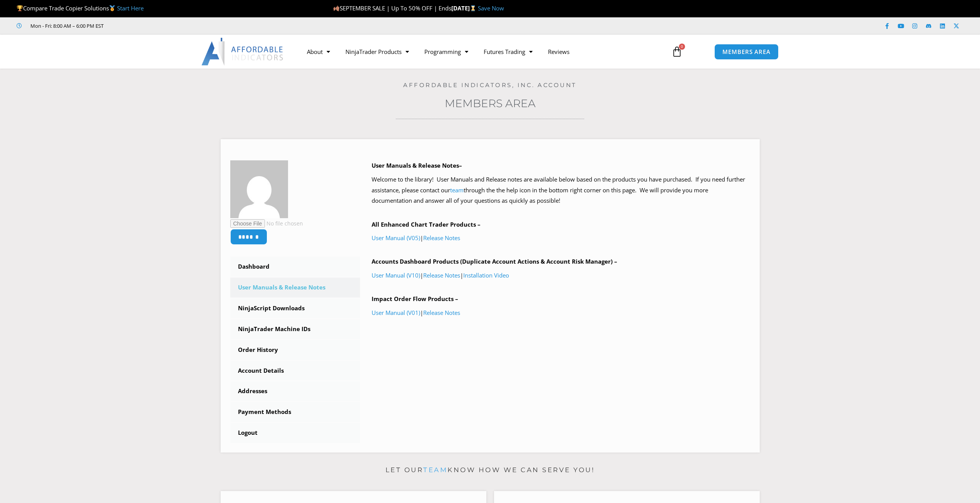  I want to click on a: 0, so click(677, 52).